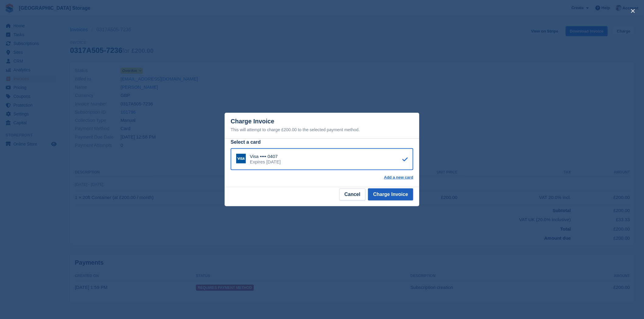 This screenshot has height=319, width=644. What do you see at coordinates (353, 195) in the screenshot?
I see `button: Cancel` at bounding box center [353, 195].